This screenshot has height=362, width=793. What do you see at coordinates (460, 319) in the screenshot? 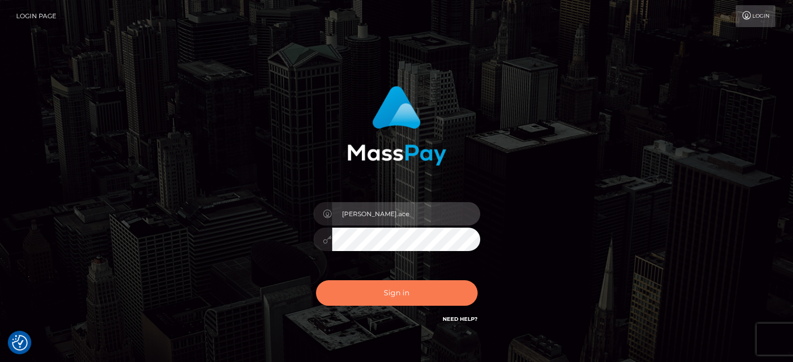
I see `a: Need Help?` at bounding box center [460, 319].